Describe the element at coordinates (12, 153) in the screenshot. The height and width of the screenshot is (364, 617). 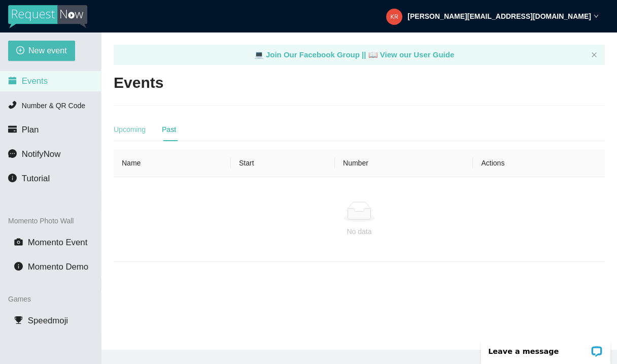
I see `span: message` at that location.